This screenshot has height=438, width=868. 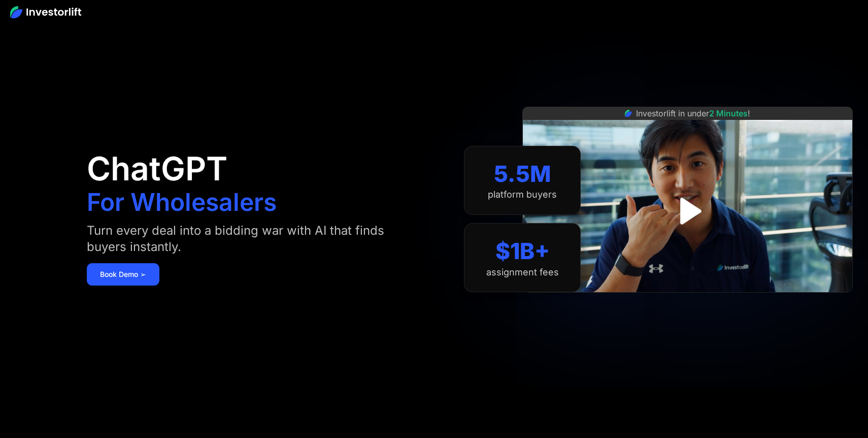 What do you see at coordinates (693, 113) in the screenshot?
I see `div: Investorlift in under !` at bounding box center [693, 113].